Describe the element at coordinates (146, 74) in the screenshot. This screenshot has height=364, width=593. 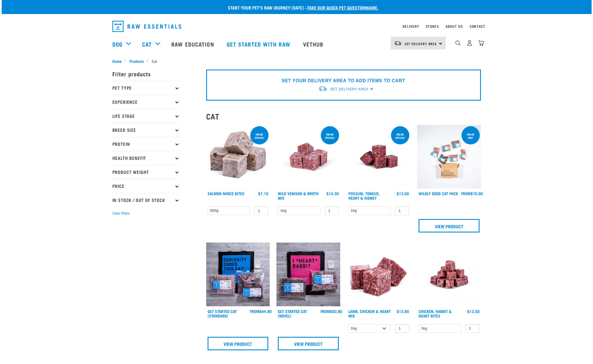
I see `p: Filter products` at that location.